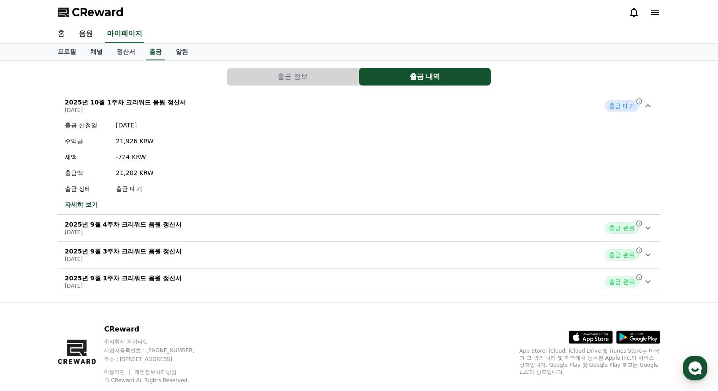  I want to click on a: 출금, so click(155, 52).